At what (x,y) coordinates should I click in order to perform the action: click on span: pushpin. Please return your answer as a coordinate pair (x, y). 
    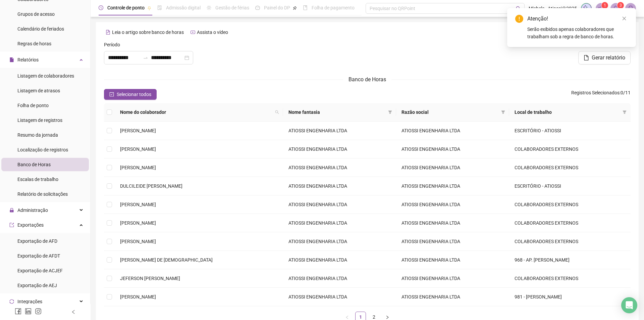
    Looking at the image, I should click on (149, 8).